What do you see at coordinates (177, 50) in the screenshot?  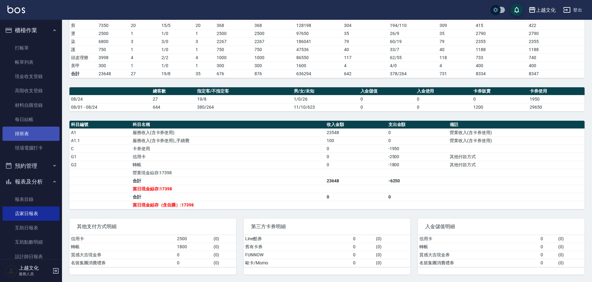 I see `td: 1 / 0` at bounding box center [177, 50].